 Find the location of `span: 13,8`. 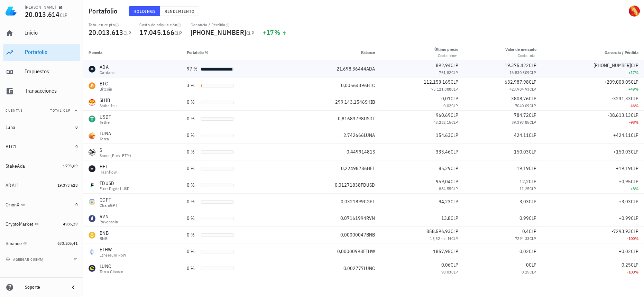

span: 13,8 is located at coordinates (446, 218).